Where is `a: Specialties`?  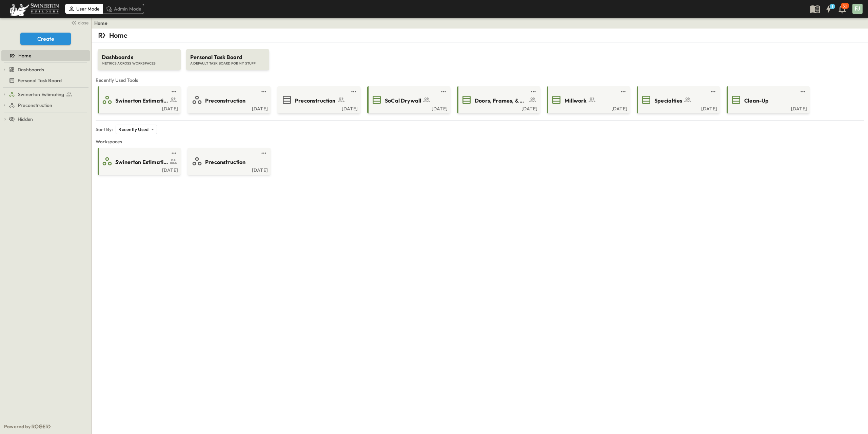 a: Specialties is located at coordinates (678, 99).